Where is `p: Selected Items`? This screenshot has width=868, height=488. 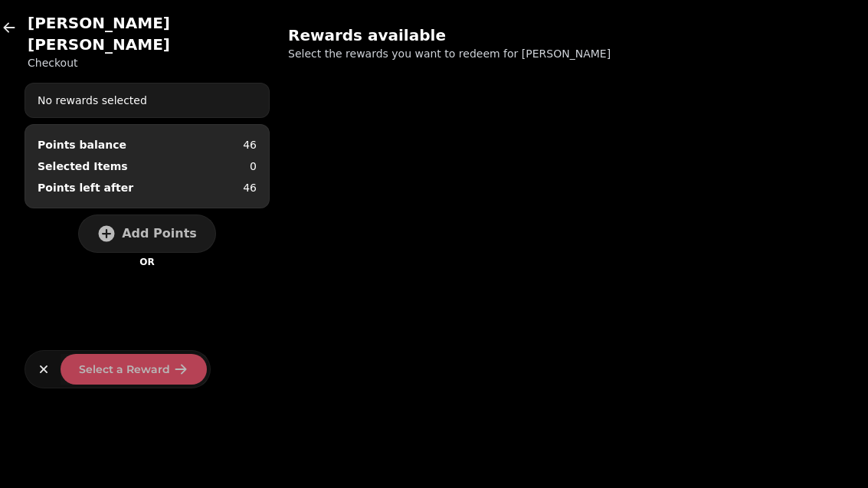 p: Selected Items is located at coordinates (83, 166).